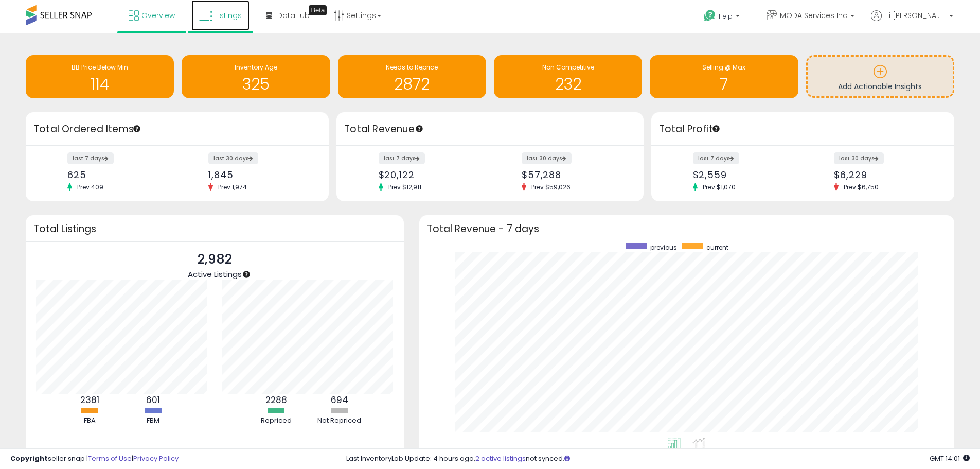  What do you see at coordinates (94, 458) in the screenshot?
I see `div: seller snap | |` at bounding box center [94, 458].